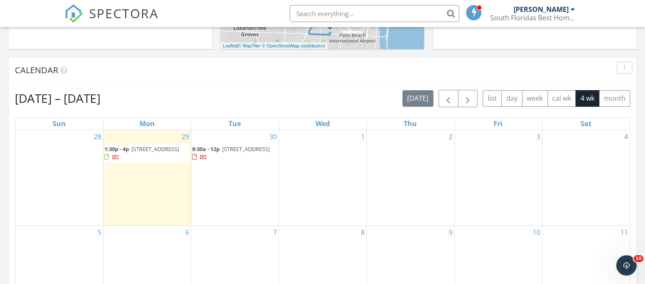 This screenshot has height=284, width=645. I want to click on a: Monday, so click(147, 124).